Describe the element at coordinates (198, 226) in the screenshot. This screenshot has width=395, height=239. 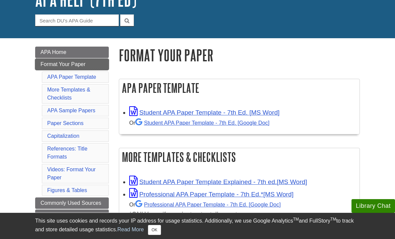
I see `div: This site uses cookies and records your IP address for usage statistics. Additionally, we use Goo...` at that location.